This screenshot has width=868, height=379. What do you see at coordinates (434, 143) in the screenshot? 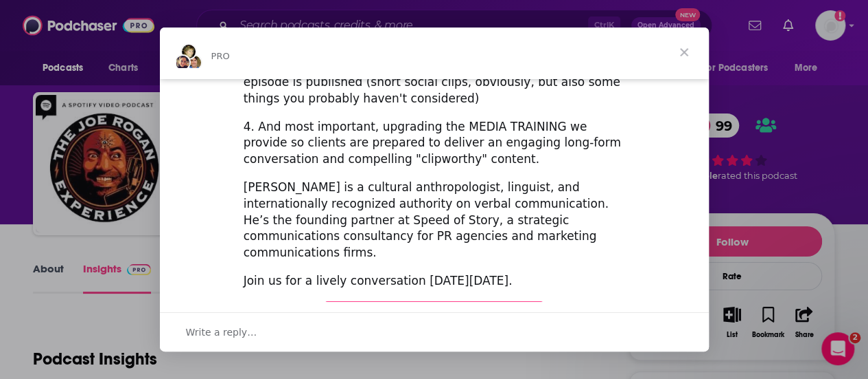
I see `div: 4. And most important, upgrading the MEDIA TRAINING we provide so clients are prepared to deliver...` at bounding box center [434, 143].